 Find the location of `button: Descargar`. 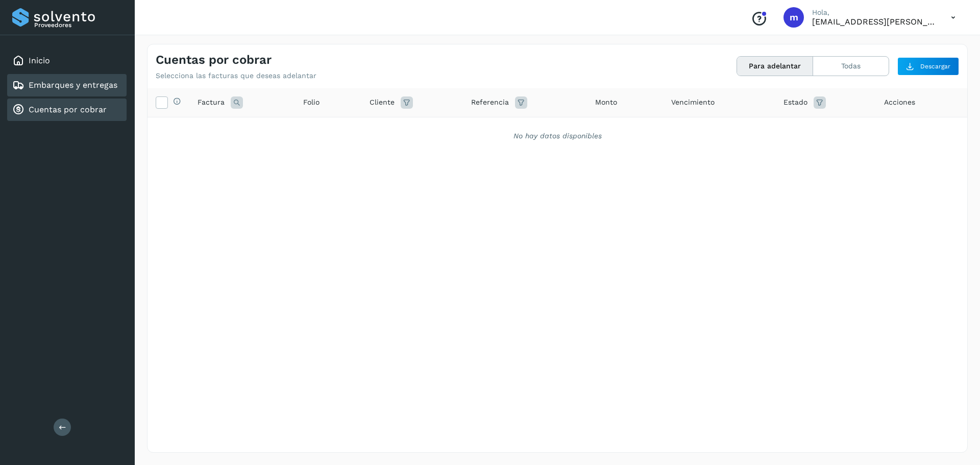

button: Descargar is located at coordinates (928, 66).